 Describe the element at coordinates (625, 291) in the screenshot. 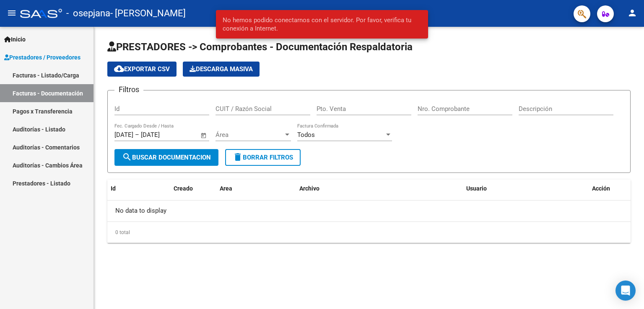

I see `div: Open Intercom Messenger` at that location.